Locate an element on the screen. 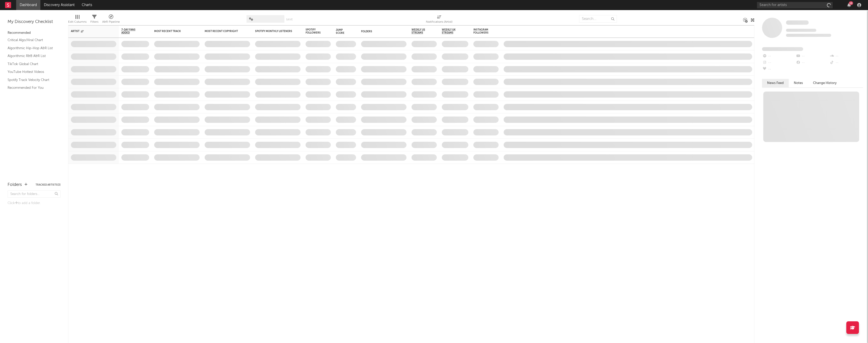 Image resolution: width=868 pixels, height=343 pixels. div: Spotify Monthly Listeners is located at coordinates (274, 32).